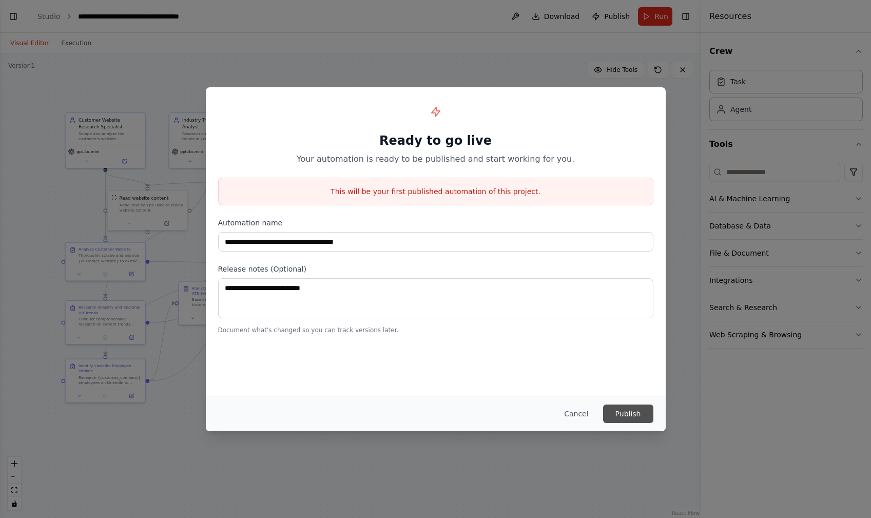 The height and width of the screenshot is (518, 871). What do you see at coordinates (628, 413) in the screenshot?
I see `button: Publish` at bounding box center [628, 413].